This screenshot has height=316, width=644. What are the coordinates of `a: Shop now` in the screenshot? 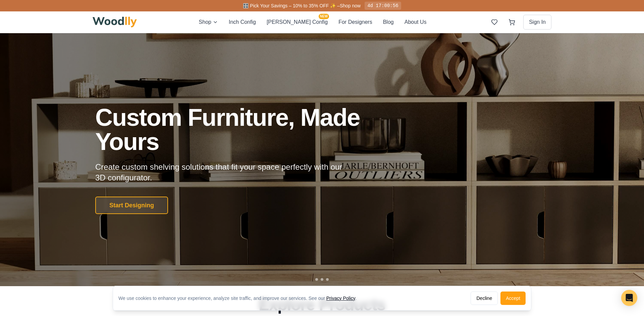 It's located at (350, 5).